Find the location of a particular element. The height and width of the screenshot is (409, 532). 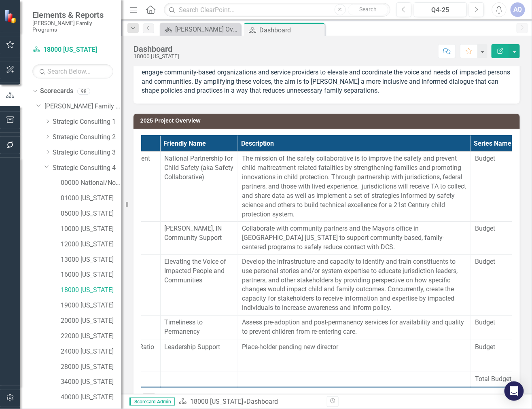

p: Develop the infrastructure and capacity to identify and train constituents to use personal storie... is located at coordinates (354, 285).